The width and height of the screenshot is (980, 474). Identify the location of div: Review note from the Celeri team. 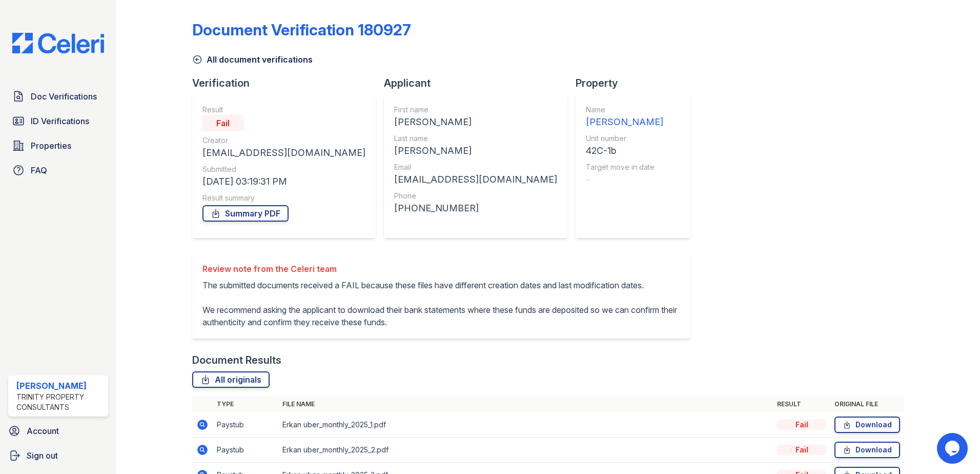
(441, 269).